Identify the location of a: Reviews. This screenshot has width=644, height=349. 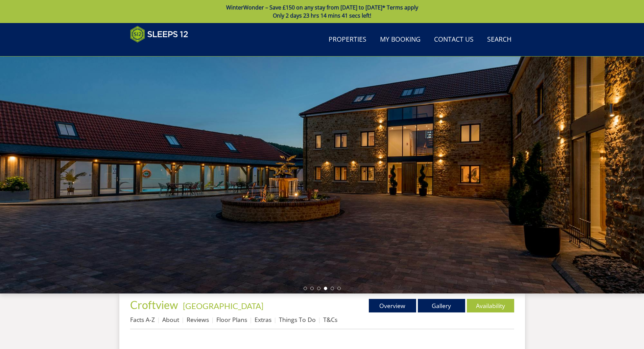
(198, 319).